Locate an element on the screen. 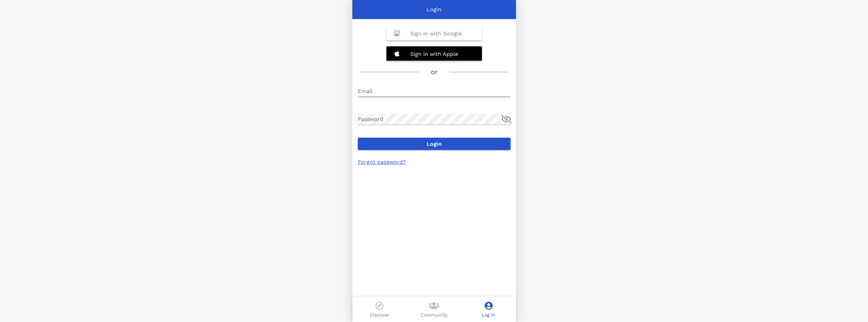 The image size is (868, 322). h3: or is located at coordinates (434, 72).